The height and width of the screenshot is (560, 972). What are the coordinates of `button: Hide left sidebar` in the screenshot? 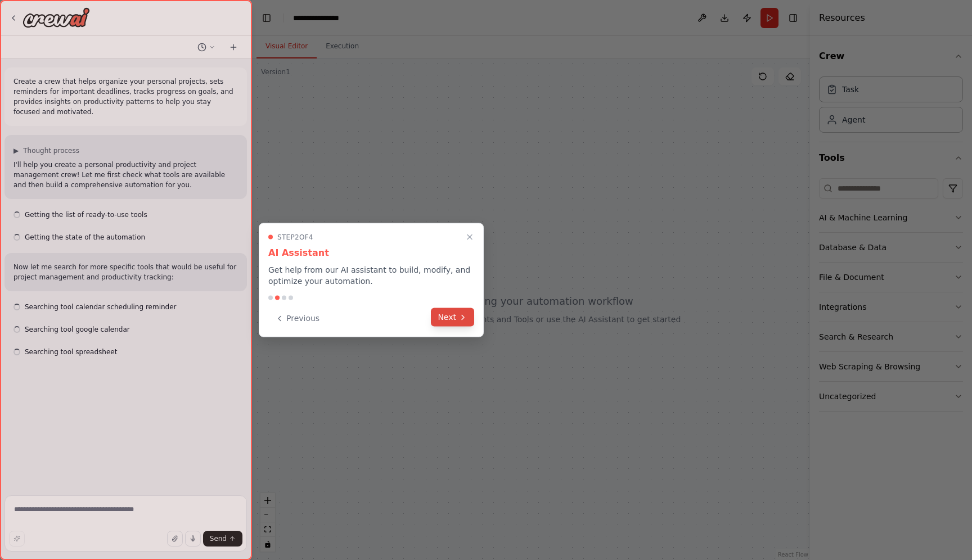 It's located at (266, 18).